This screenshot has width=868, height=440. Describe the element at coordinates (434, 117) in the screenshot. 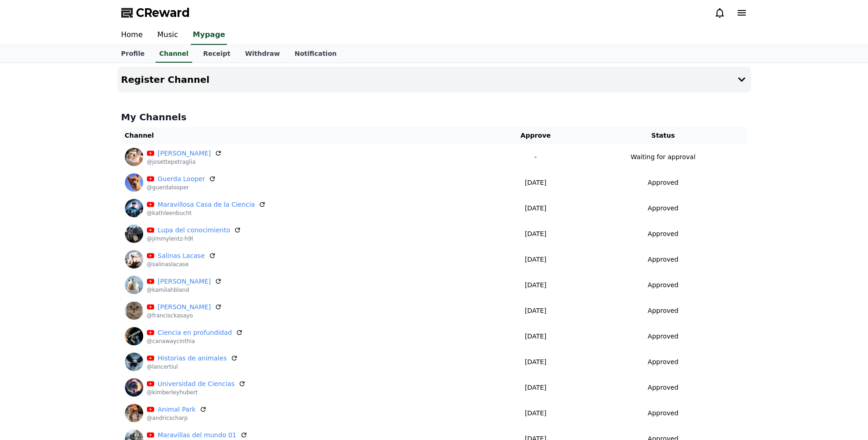

I see `h4: My Channels` at that location.